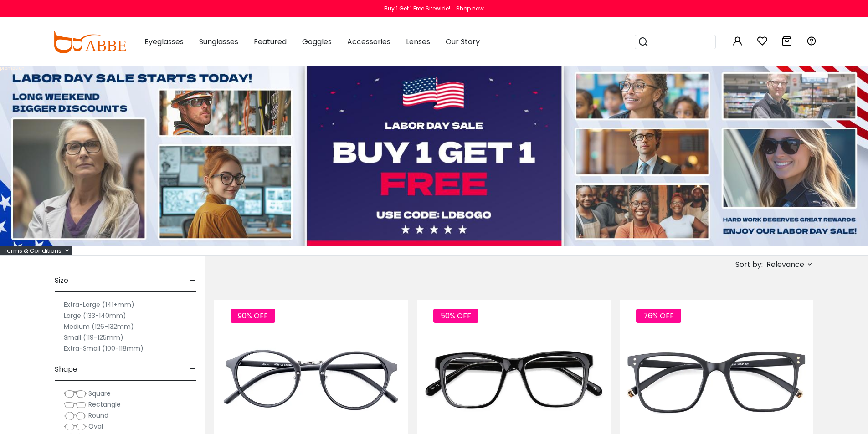  I want to click on span: Sunglasses, so click(219, 42).